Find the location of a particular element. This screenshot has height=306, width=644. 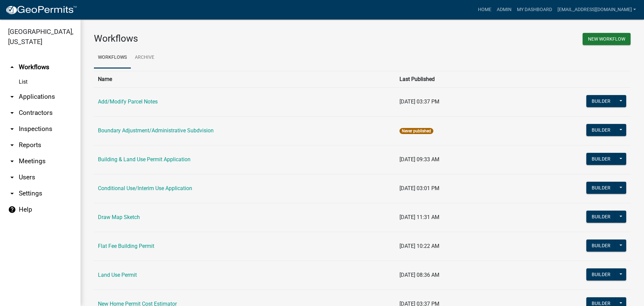

a: Admin is located at coordinates (504, 10).